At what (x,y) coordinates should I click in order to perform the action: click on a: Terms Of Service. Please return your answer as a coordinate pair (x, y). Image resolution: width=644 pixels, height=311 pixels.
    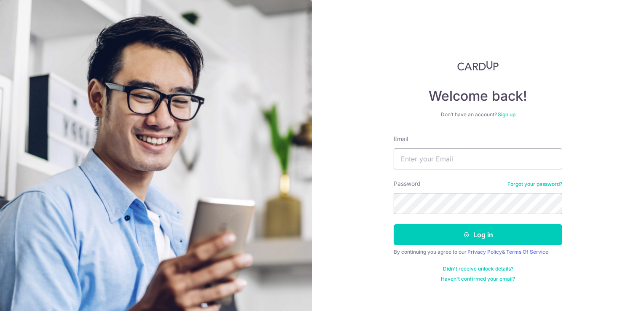
    Looking at the image, I should click on (527, 252).